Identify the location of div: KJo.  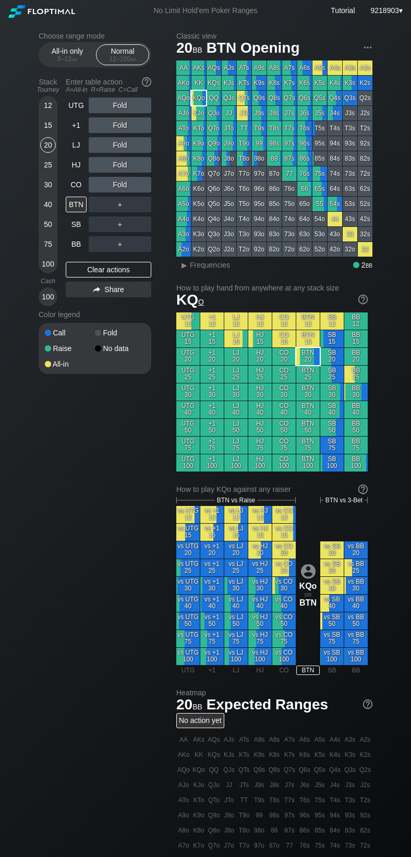
(199, 113).